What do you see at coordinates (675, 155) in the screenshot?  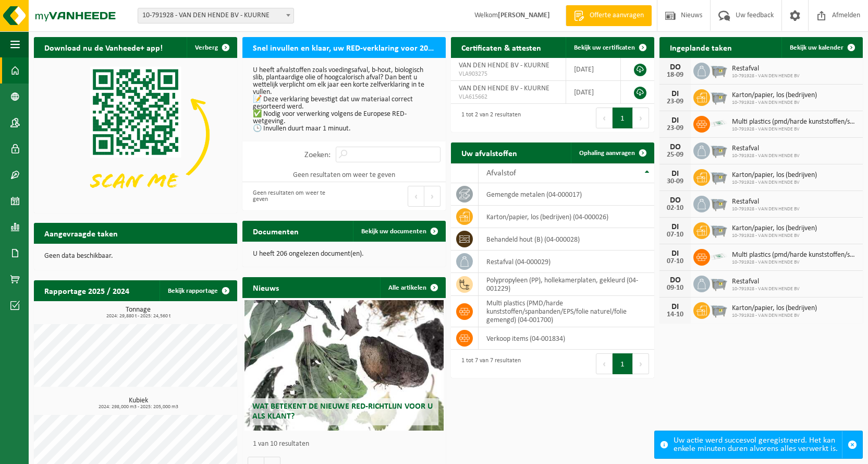 I see `div: 25-09` at bounding box center [675, 155].